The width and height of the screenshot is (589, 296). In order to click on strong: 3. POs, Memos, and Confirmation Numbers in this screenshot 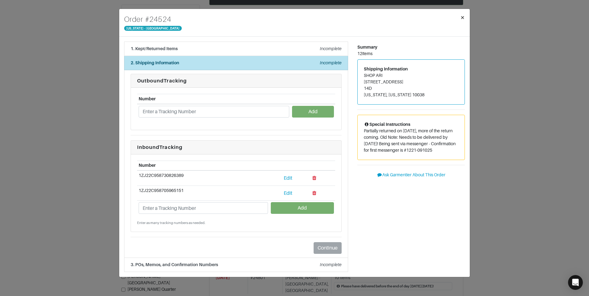, I will do `click(174, 265)`.